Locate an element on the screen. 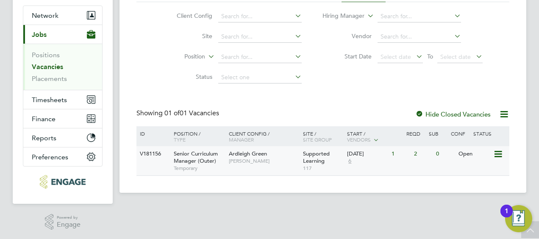 Image resolution: width=539 pixels, height=239 pixels. span: Ardleigh Green is located at coordinates (248, 153).